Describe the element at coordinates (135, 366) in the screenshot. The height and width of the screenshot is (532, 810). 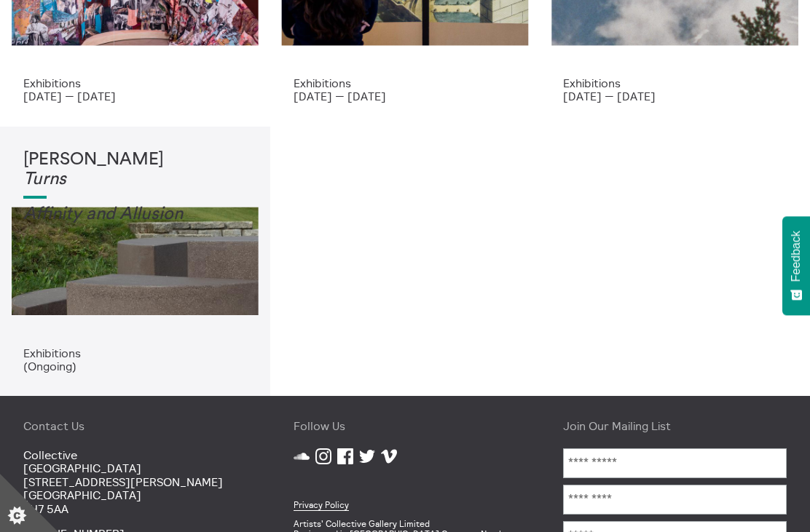
I see `p: (Ongoing)` at that location.